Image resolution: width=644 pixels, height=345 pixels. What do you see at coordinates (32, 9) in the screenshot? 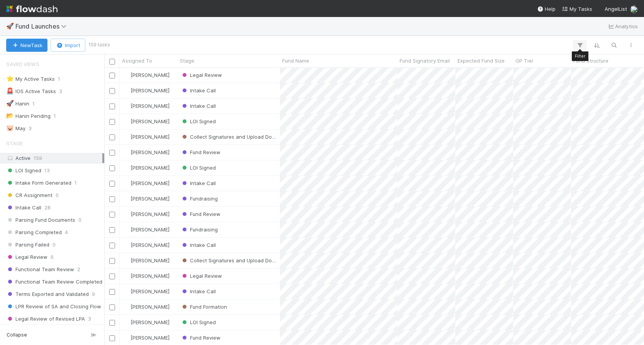
I see `img: logo-inverted-e16ddd16eac7371096b0.svg` at bounding box center [32, 9].